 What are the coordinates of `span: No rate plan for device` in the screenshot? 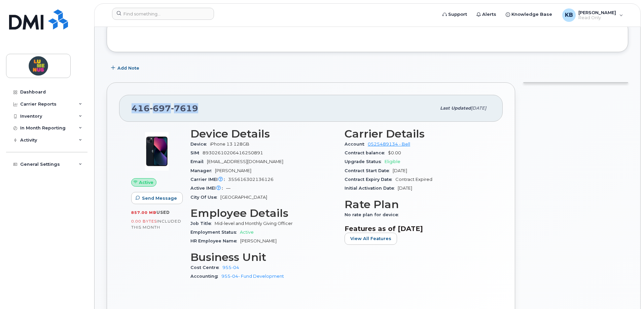 It's located at (373, 215).